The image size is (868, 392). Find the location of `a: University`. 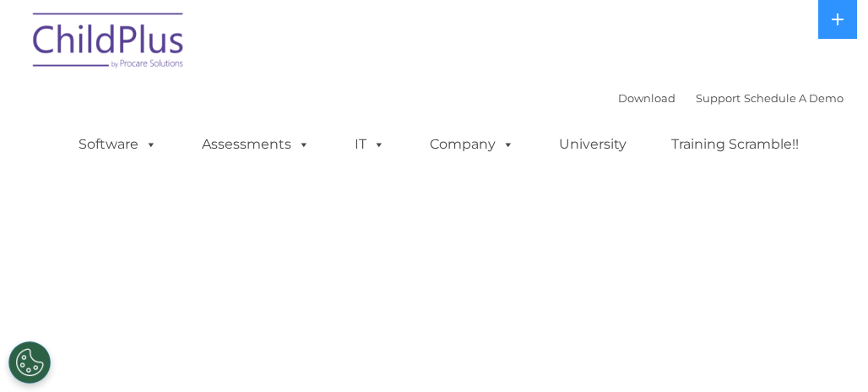

a: University is located at coordinates (593, 144).